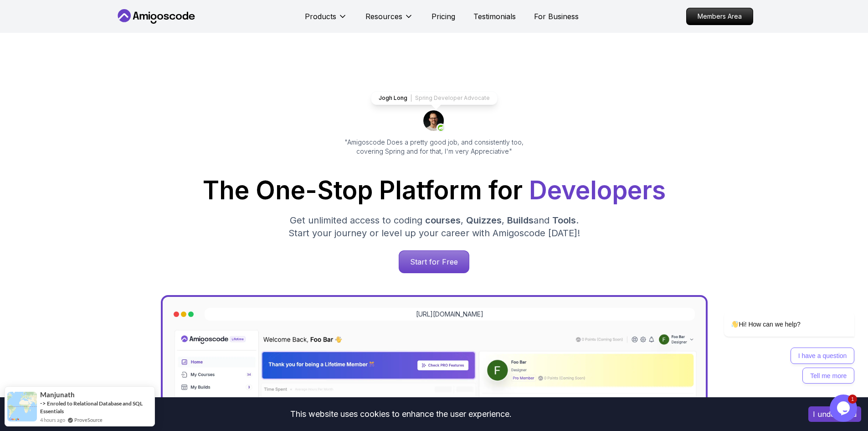 This screenshot has height=431, width=868. Describe the element at coordinates (88, 420) in the screenshot. I see `a: ProveSource` at that location.